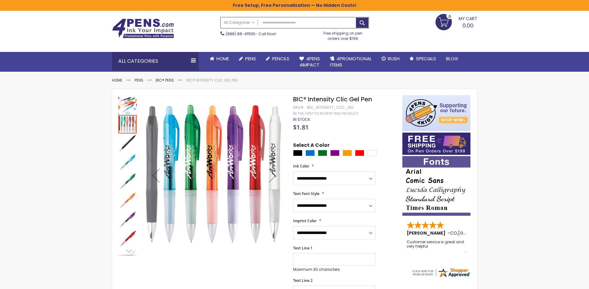 The width and height of the screenshot is (589, 289). Describe the element at coordinates (468, 25) in the screenshot. I see `span: 0.00` at that location.